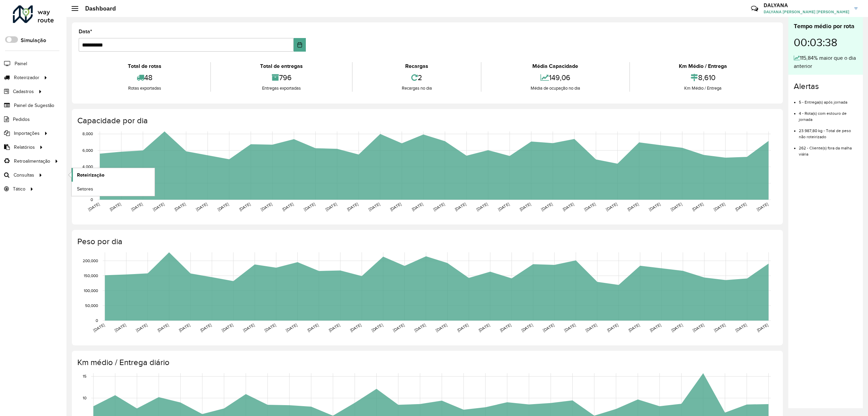 The image size is (868, 416). Describe the element at coordinates (427, 361) in the screenshot. I see `h4: Km médio / Entrega diário` at that location.